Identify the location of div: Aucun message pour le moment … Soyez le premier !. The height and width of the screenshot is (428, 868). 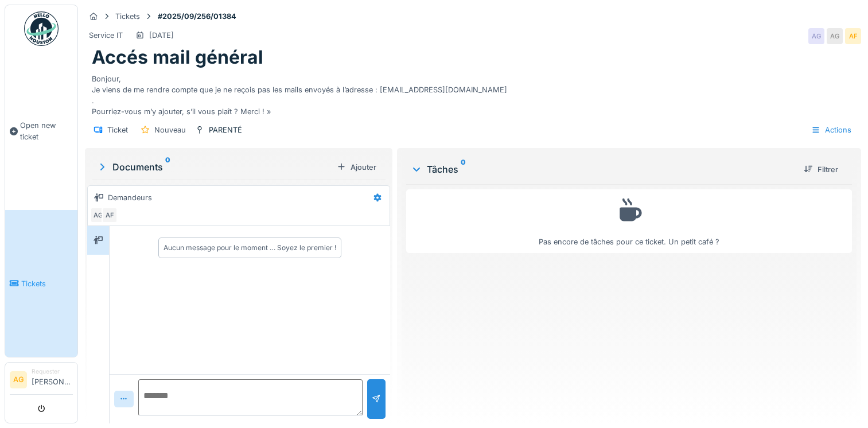
(249, 248).